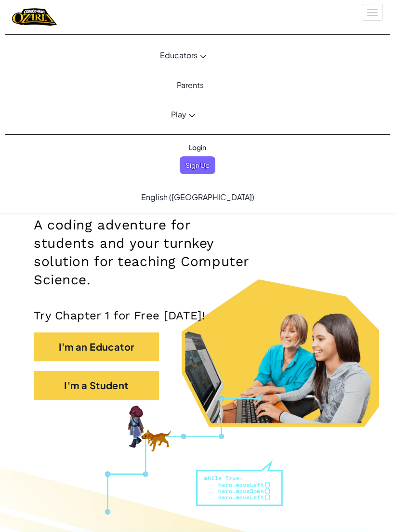 The width and height of the screenshot is (395, 532). What do you see at coordinates (96, 385) in the screenshot?
I see `button: I'm a Student` at bounding box center [96, 385].